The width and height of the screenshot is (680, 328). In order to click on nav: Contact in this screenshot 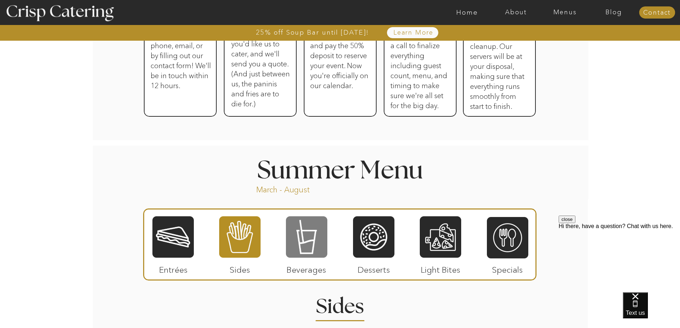, I will do `click(657, 13)`.